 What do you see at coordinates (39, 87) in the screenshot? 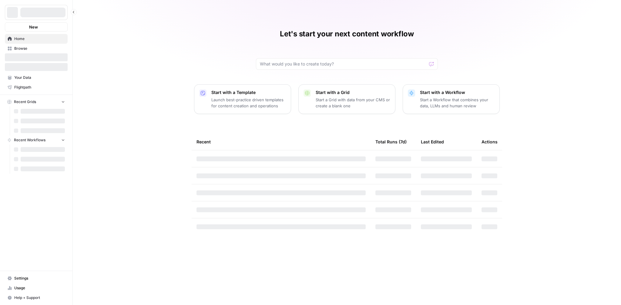
I see `span: Flightpath` at bounding box center [39, 87].